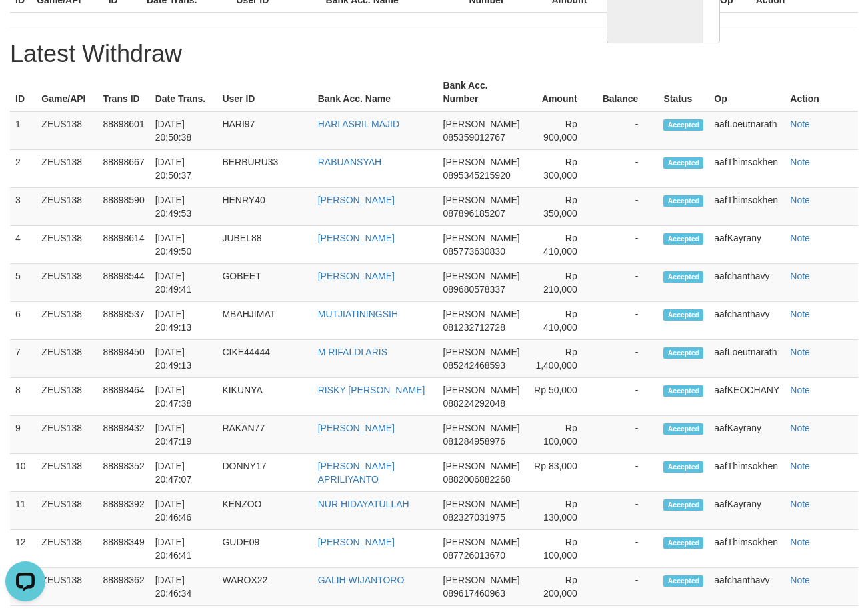 The image size is (868, 612). Describe the element at coordinates (474, 594) in the screenshot. I see `span: 089617460963` at that location.